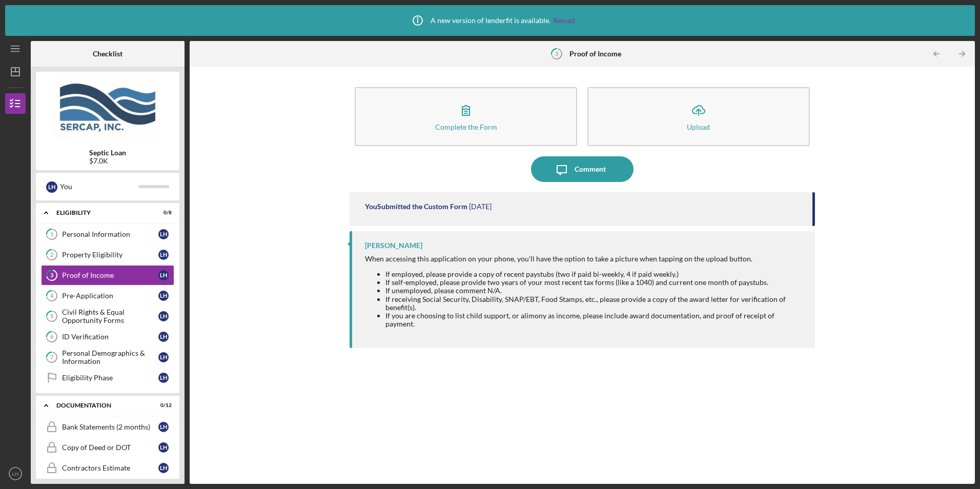 Image resolution: width=980 pixels, height=489 pixels. Describe the element at coordinates (15, 474) in the screenshot. I see `button: LH` at that location.